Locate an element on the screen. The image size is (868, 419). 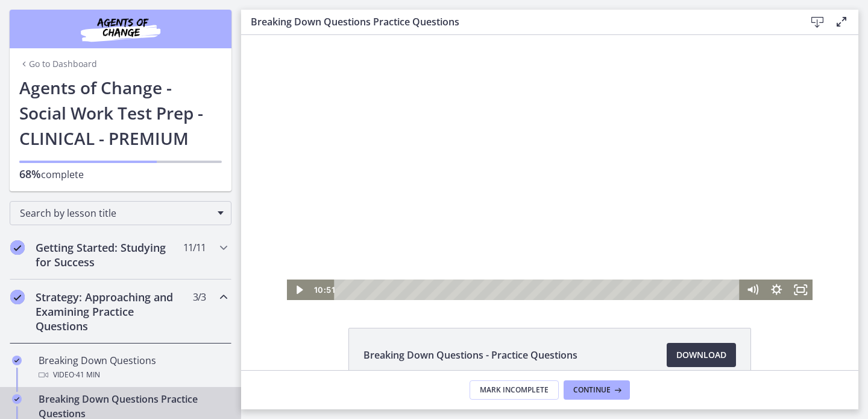
a: Go to Dashboard is located at coordinates (58, 64).